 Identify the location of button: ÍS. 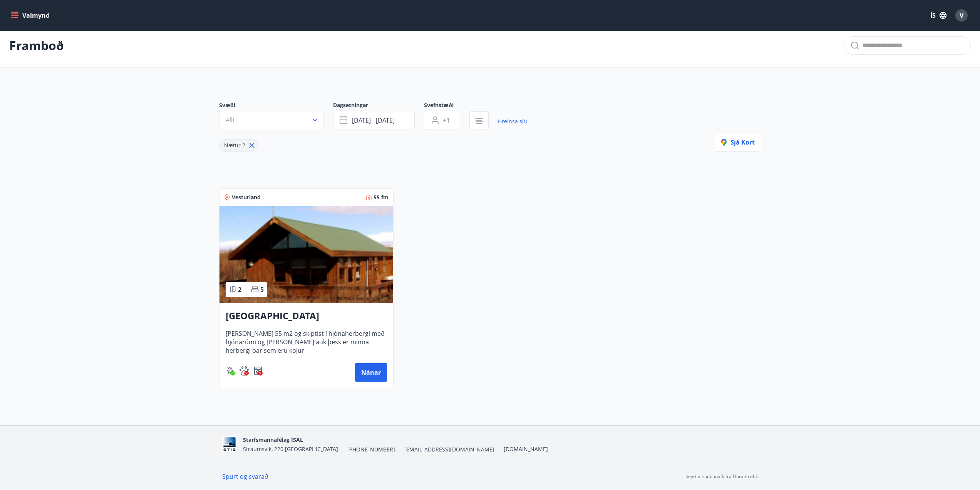
(939, 15).